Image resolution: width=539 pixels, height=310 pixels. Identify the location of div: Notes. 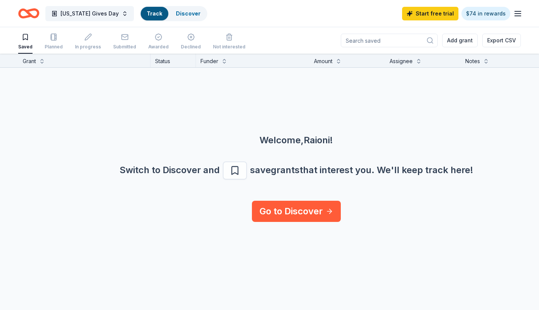
(472, 61).